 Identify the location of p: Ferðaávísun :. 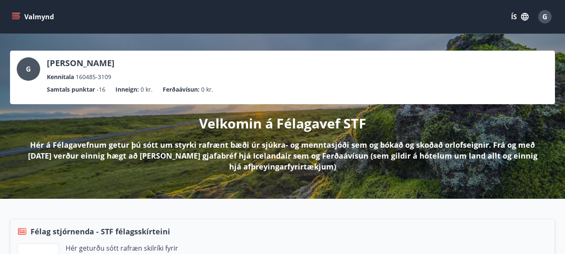
(181, 90).